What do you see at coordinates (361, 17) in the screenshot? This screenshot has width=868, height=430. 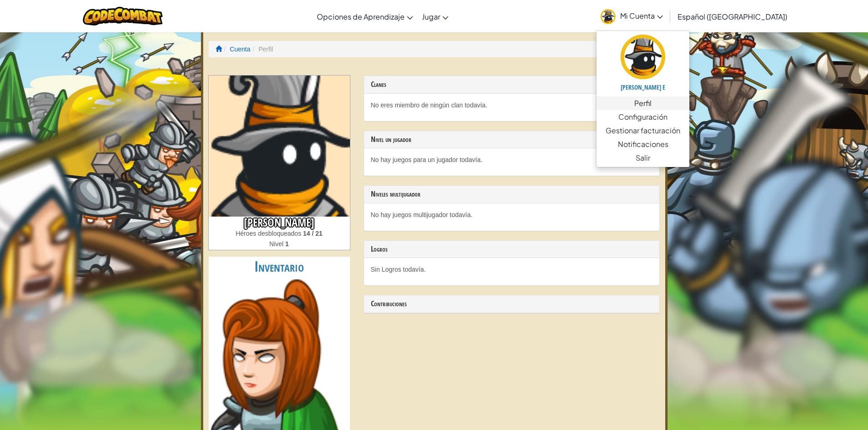 I see `span: Opciones de Aprendizaje` at bounding box center [361, 17].